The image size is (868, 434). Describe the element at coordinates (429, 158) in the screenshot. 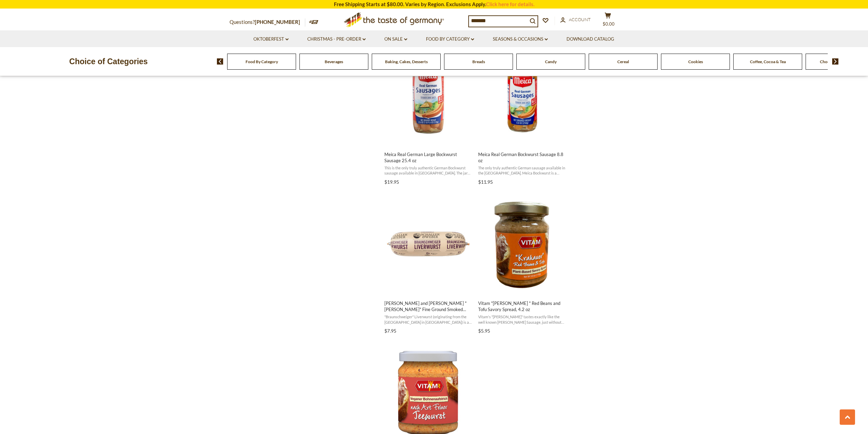

I see `span: Meica Real German Large Bockwurst Sausage 25.4 oz` at that location.